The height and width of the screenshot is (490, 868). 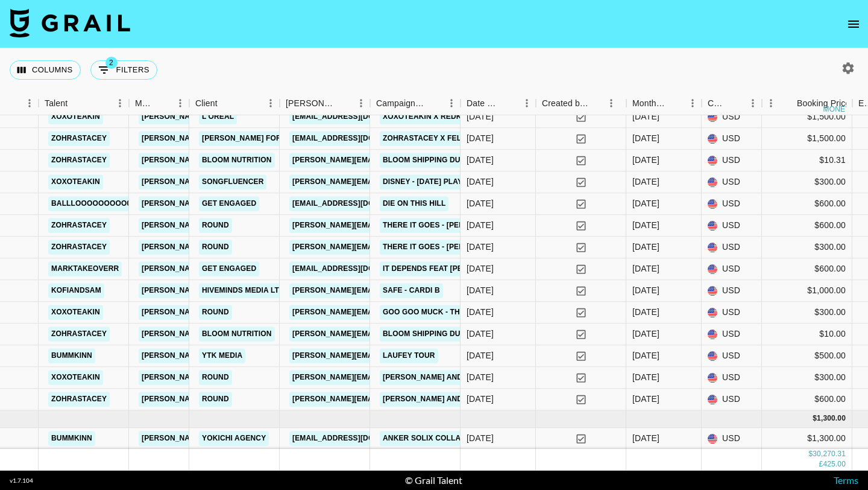 I want to click on div: $1,000.00, so click(x=807, y=291).